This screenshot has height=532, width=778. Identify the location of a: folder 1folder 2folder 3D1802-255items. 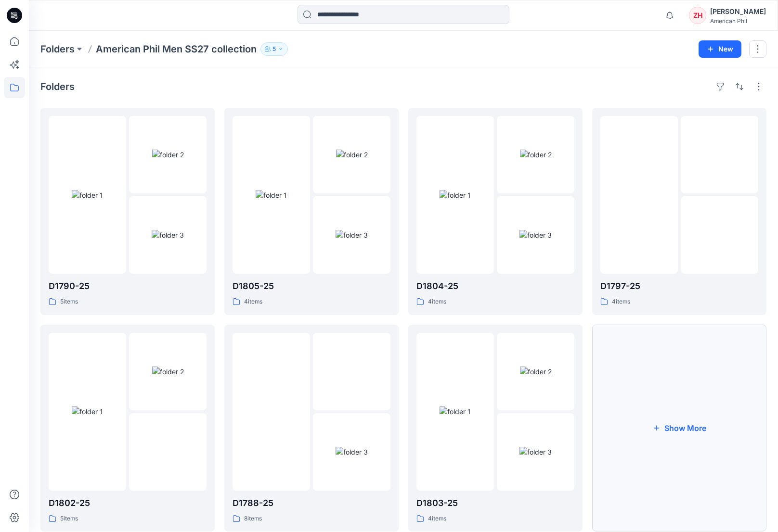
(128, 428).